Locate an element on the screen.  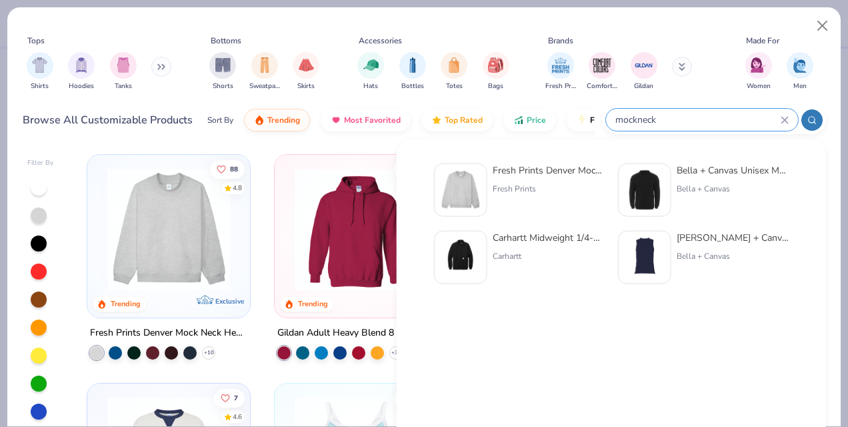
div: filter for Tanks is located at coordinates (123, 71).